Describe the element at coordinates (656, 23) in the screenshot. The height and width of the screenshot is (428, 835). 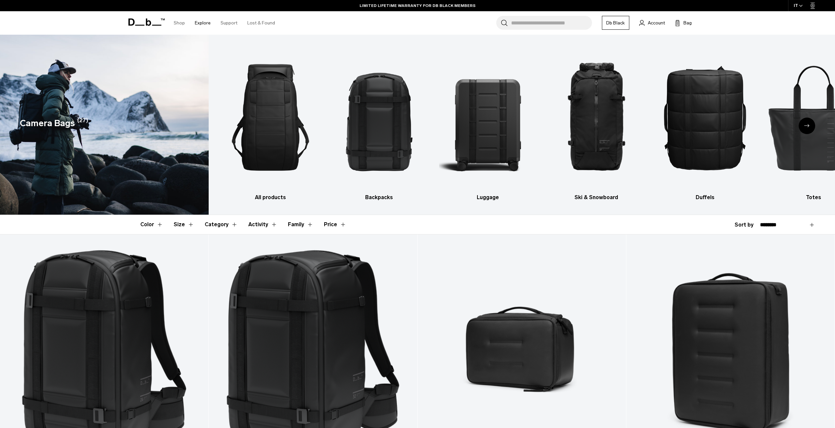
I see `span: Account` at that location.